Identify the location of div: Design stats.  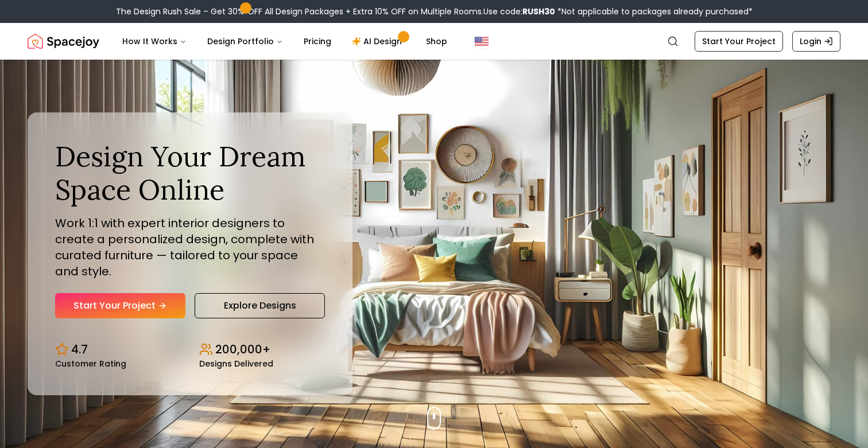
(190, 350).